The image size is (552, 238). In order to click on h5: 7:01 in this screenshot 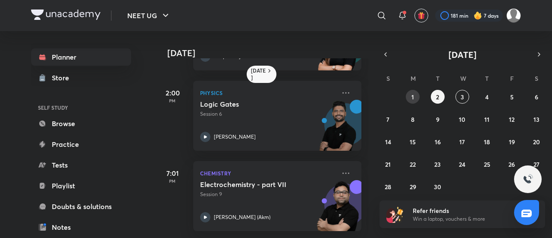, I will do `click(173, 173)`.